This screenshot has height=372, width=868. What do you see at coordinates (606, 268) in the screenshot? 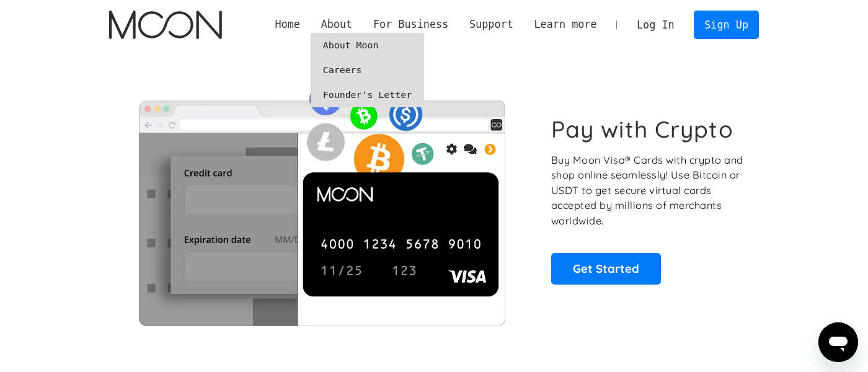
I see `a: Get Started` at bounding box center [606, 268].